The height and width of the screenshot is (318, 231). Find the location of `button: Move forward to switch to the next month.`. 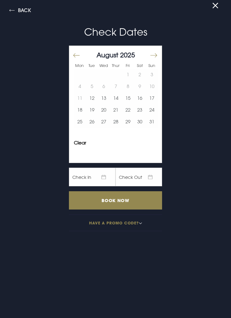

button: Move forward to switch to the next month. is located at coordinates (153, 55).